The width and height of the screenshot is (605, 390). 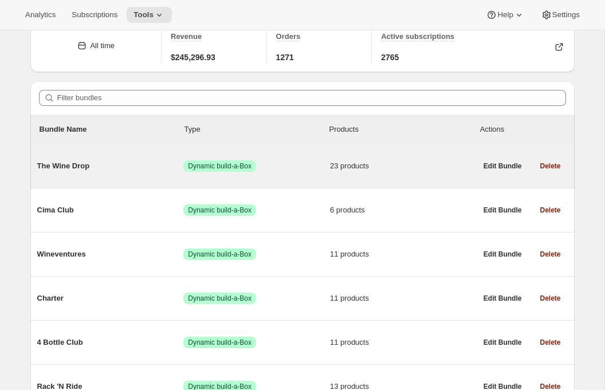 I want to click on span: Analytics, so click(x=40, y=15).